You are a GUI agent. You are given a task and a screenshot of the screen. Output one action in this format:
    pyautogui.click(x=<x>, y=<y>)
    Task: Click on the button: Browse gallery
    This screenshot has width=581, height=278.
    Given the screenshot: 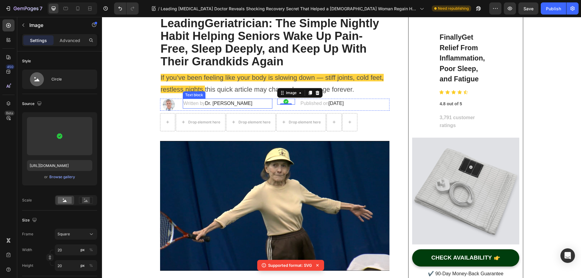 What is the action you would take?
    pyautogui.click(x=62, y=177)
    